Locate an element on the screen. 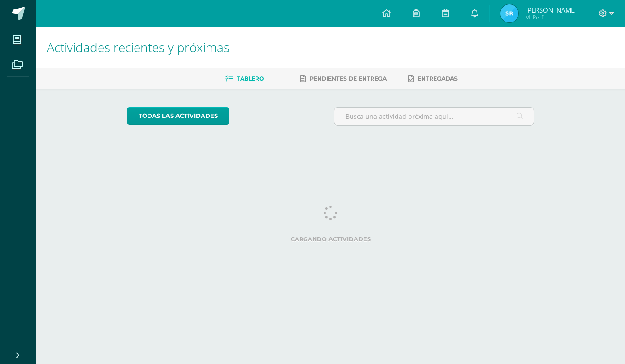  span: Actividades recientes y próximas is located at coordinates (138, 47).